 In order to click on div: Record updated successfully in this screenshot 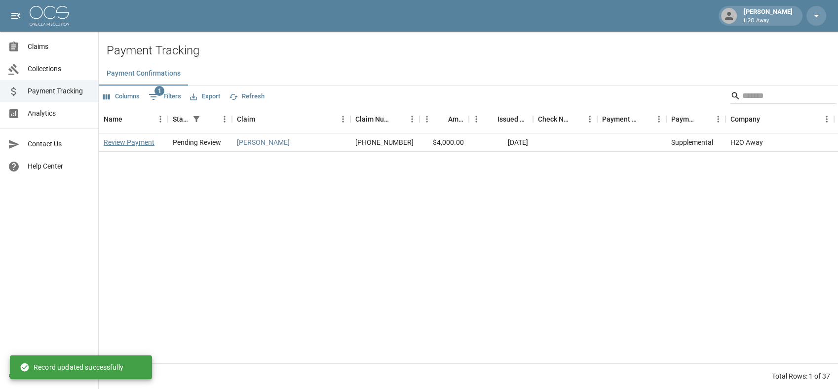, I will do `click(72, 367)`.